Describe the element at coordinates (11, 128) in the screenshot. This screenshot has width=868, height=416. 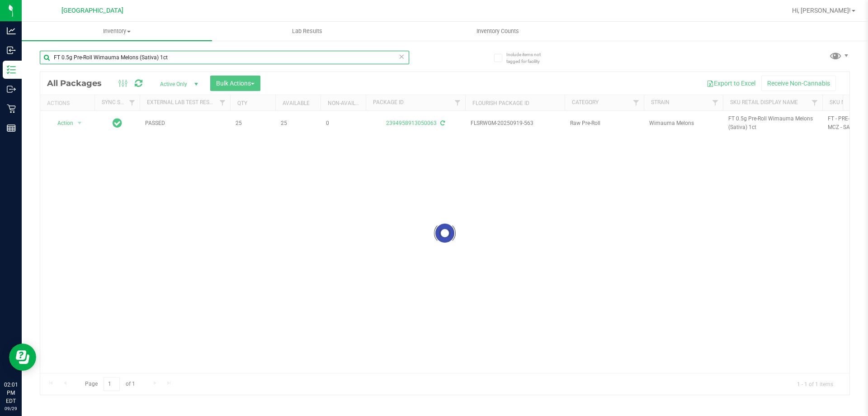
I see `inline-svg: Reports` at that location.